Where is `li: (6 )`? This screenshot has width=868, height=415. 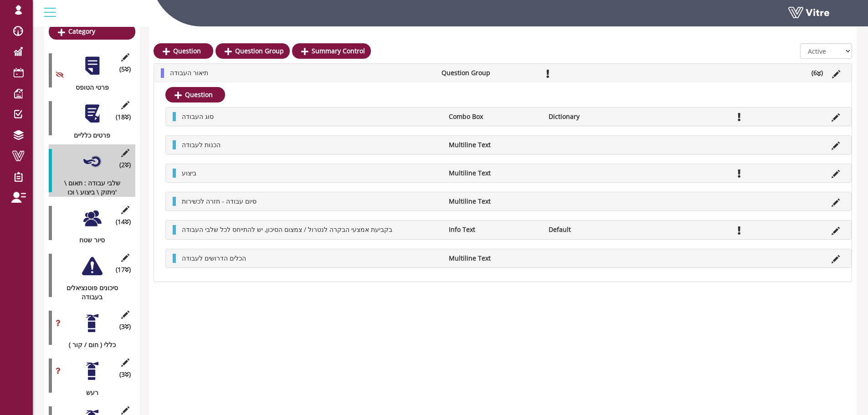 li: (6 ) is located at coordinates (817, 73).